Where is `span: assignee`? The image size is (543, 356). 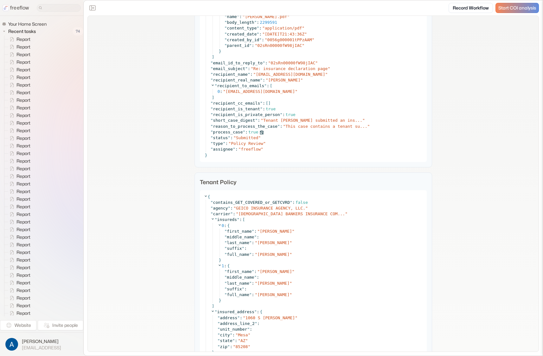 span: assignee is located at coordinates (223, 149).